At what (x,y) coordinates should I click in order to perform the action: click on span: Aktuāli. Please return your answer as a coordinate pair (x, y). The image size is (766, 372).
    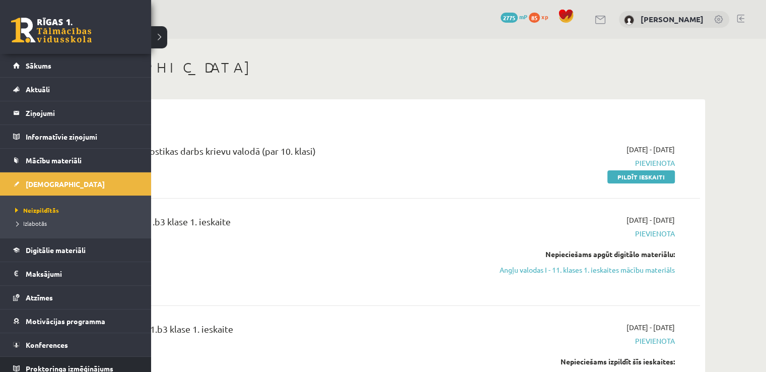
    Looking at the image, I should click on (38, 89).